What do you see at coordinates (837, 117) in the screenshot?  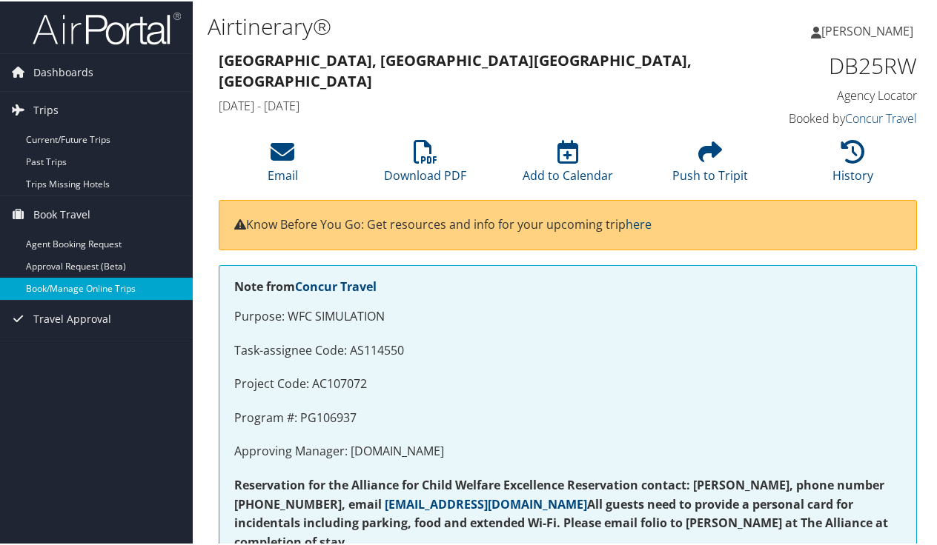 I see `h4: Booked by` at bounding box center [837, 117].